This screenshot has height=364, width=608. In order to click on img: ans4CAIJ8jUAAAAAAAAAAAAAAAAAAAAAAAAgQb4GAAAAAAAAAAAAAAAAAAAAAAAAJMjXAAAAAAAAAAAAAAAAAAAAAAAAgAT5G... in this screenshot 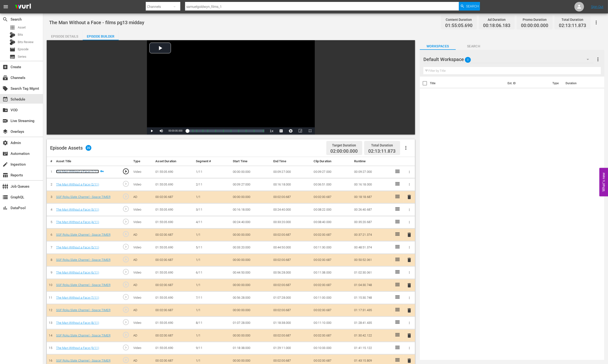, I will do `click(23, 7)`.